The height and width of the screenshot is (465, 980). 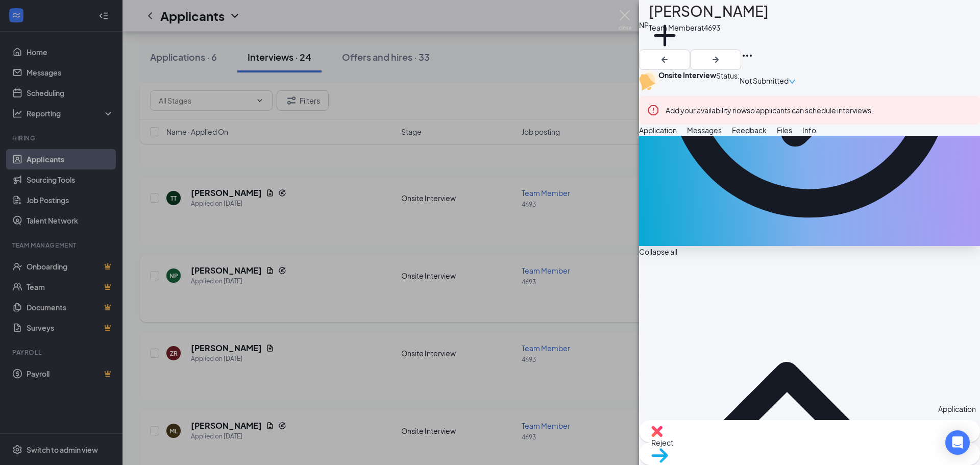 What do you see at coordinates (715, 60) in the screenshot?
I see `button: ArrowRight` at bounding box center [715, 60].